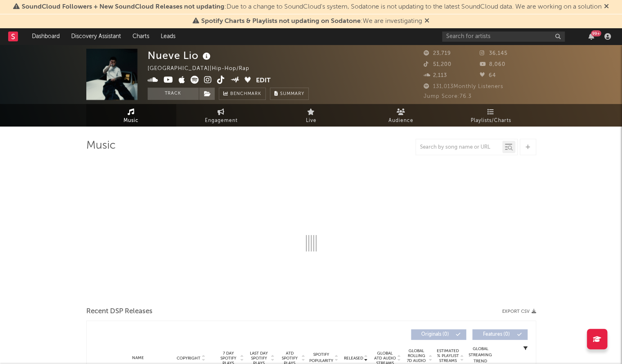  I want to click on span: 64, so click(488, 76).